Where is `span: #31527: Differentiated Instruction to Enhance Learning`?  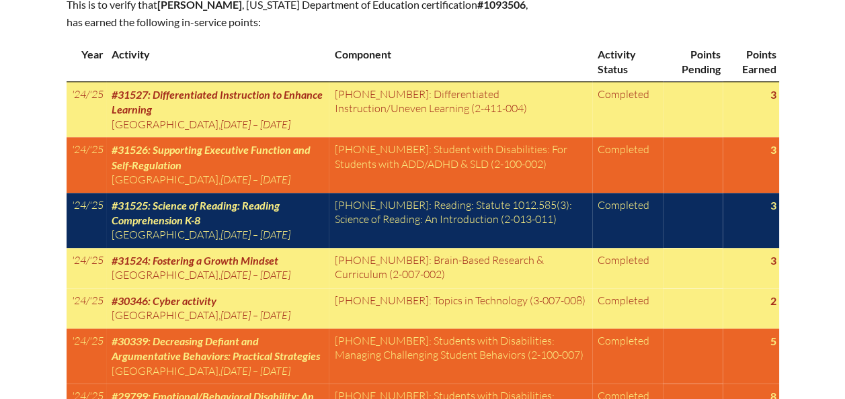
span: #31527: Differentiated Instruction to Enhance Learning is located at coordinates (217, 102).